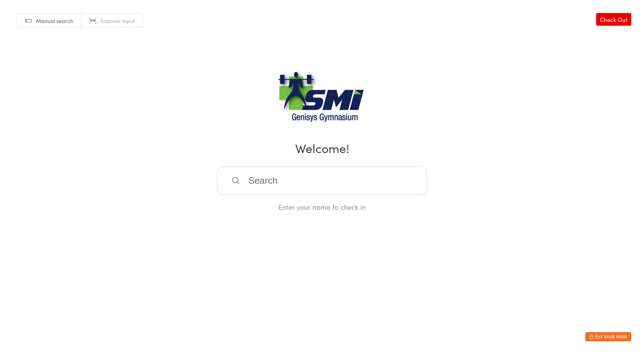  Describe the element at coordinates (322, 148) in the screenshot. I see `h2: Welcome!` at that location.